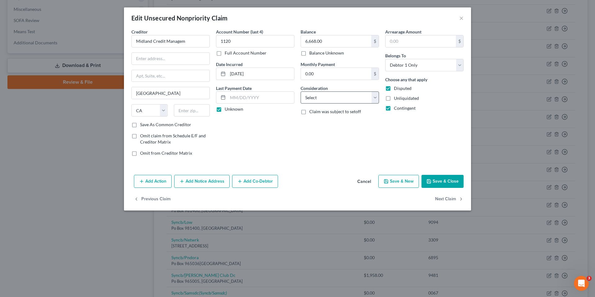 Image resolution: width=595 pixels, height=297 pixels. Describe the element at coordinates (402, 88) in the screenshot. I see `span: Disputed` at that location.